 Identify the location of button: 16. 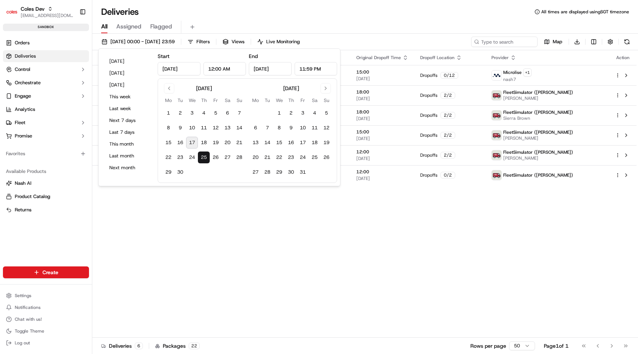
(180, 143).